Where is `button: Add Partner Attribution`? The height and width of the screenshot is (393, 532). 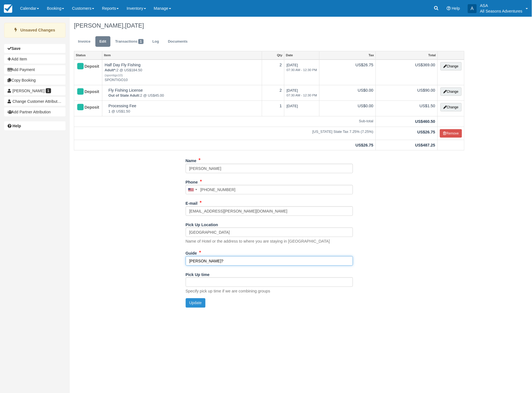
button: Add Partner Attribution is located at coordinates (35, 112).